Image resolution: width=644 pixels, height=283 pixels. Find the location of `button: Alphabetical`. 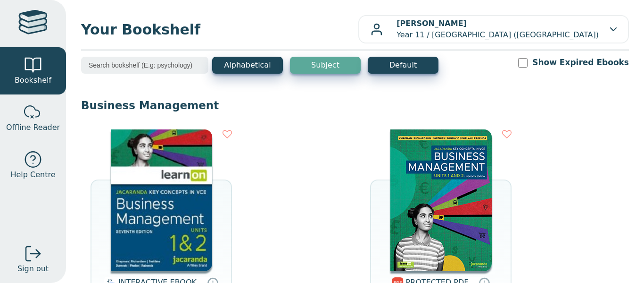

button: Alphabetical is located at coordinates (248, 65).